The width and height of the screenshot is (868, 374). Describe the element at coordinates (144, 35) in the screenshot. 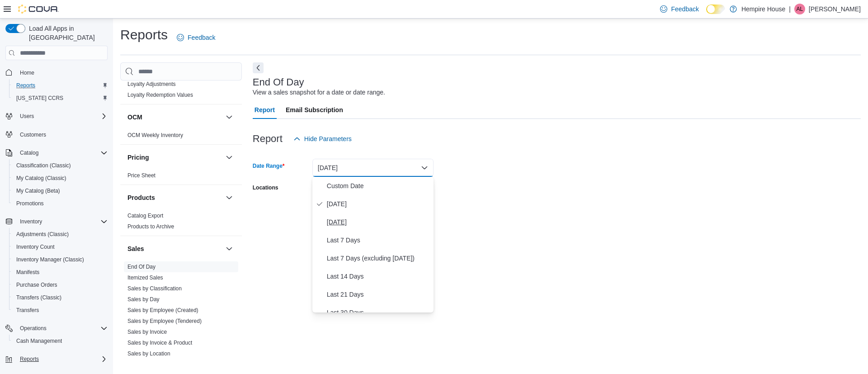

I see `h1: Reports` at that location.